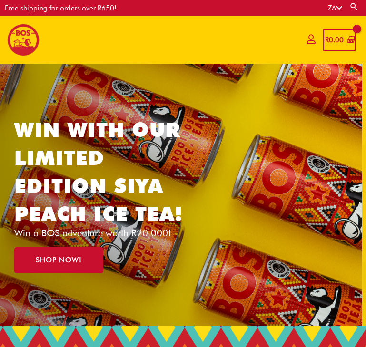  What do you see at coordinates (59, 260) in the screenshot?
I see `span: SHOP NOW!` at bounding box center [59, 260].